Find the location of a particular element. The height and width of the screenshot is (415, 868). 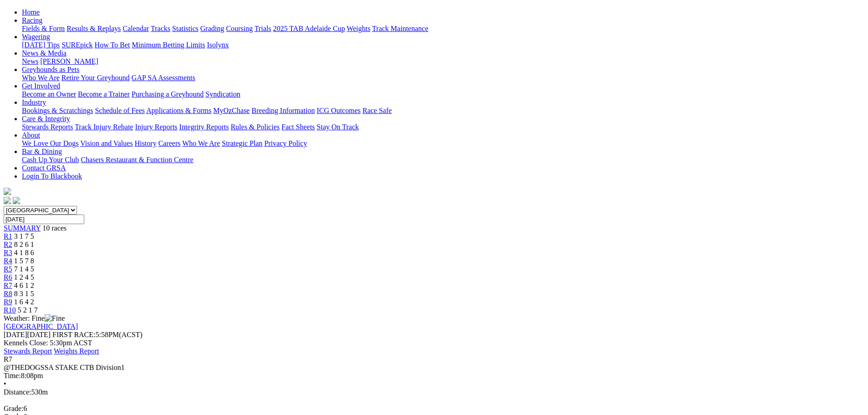

img: Fine is located at coordinates (55, 319).